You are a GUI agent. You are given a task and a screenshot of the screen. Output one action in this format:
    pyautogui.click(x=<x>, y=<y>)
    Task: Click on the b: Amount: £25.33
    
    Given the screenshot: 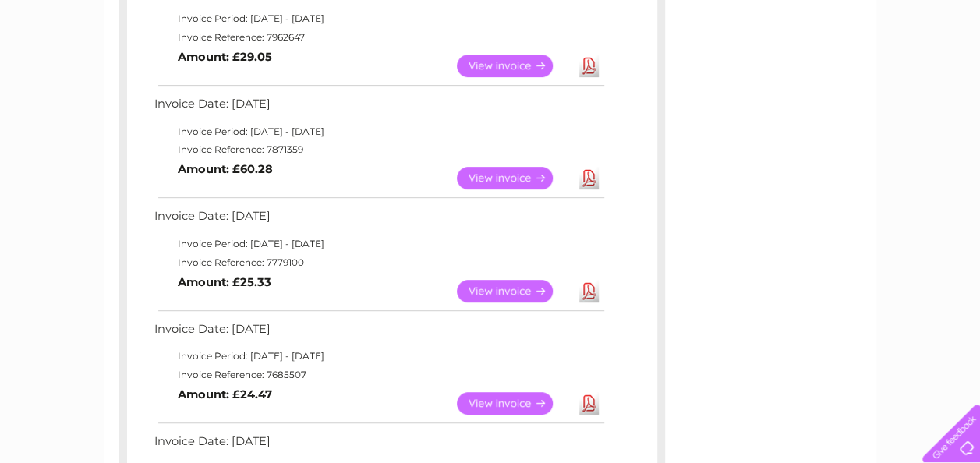 What is the action you would take?
    pyautogui.click(x=225, y=283)
    